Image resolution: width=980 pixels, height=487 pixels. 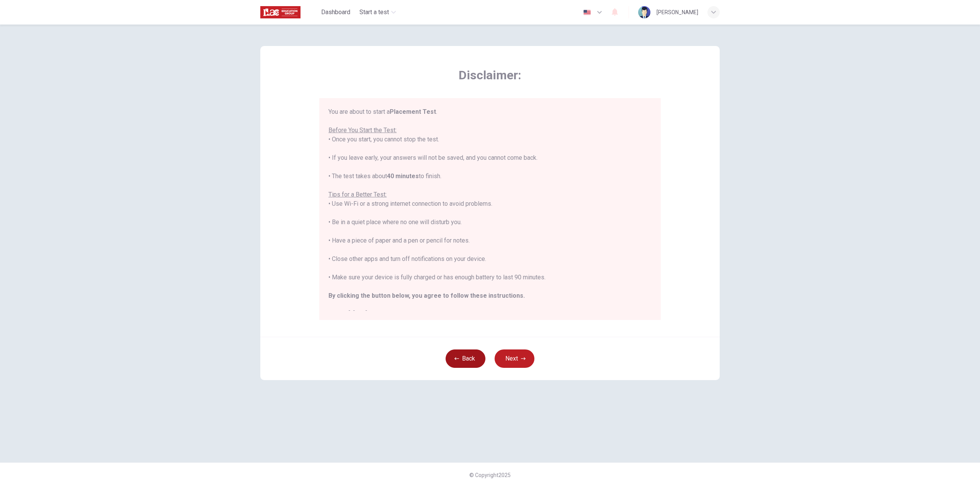 I want to click on button: Next, so click(x=515, y=359).